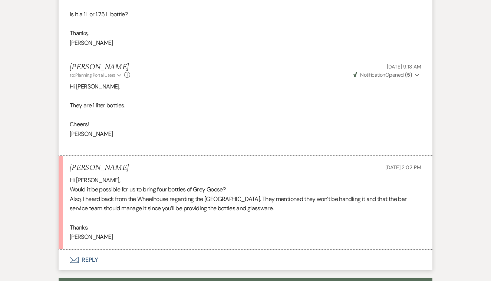 The height and width of the screenshot is (281, 491). Describe the element at coordinates (92, 75) in the screenshot. I see `span: to: Planning Portal Users` at that location.